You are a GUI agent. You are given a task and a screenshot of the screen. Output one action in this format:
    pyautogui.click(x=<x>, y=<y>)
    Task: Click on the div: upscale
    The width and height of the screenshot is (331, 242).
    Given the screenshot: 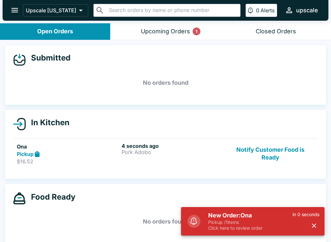 What is the action you would take?
    pyautogui.click(x=307, y=10)
    